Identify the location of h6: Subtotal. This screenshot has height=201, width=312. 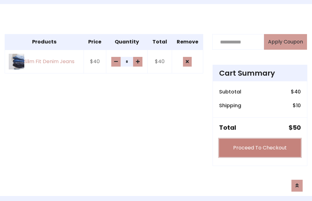
(230, 91).